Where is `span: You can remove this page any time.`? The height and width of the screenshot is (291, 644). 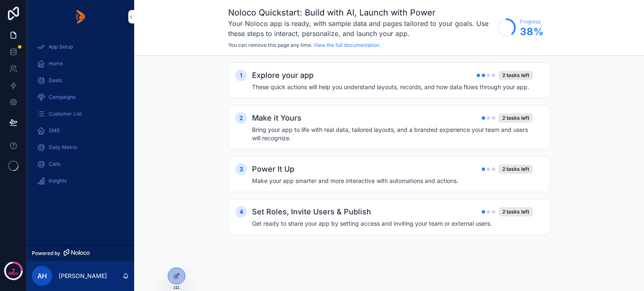 span: You can remove this page any time. is located at coordinates (270, 45).